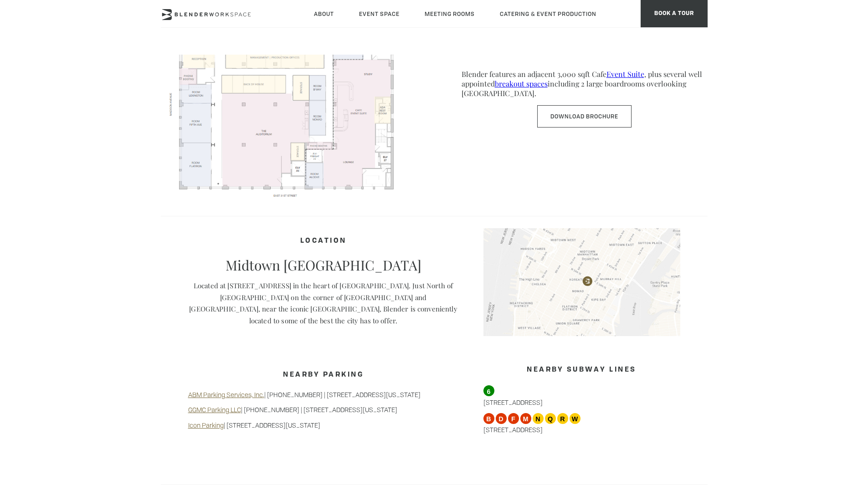 This screenshot has width=868, height=485. Describe the element at coordinates (582, 282) in the screenshot. I see `img: blender-map.jpg` at that location.